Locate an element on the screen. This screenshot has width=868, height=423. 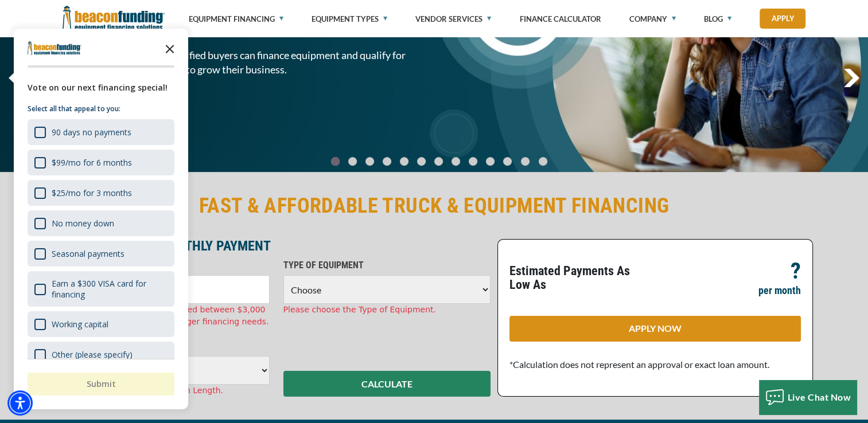
a: Go To Slide 2 is located at coordinates (369, 161).